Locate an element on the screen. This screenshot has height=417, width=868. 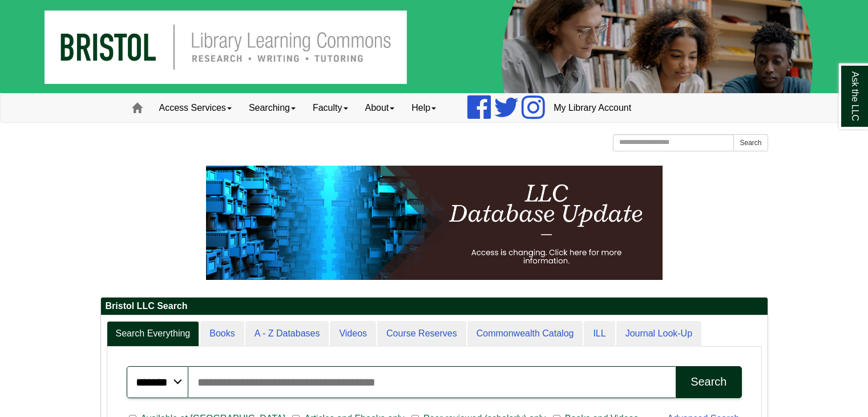
div: Search is located at coordinates (708, 381).